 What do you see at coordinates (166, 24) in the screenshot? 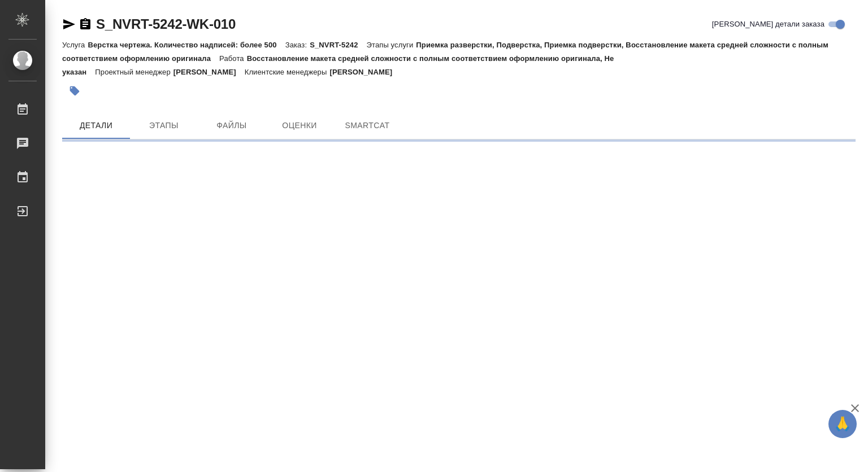
I see `a: S_NVRT-5242-WK-010` at bounding box center [166, 24].